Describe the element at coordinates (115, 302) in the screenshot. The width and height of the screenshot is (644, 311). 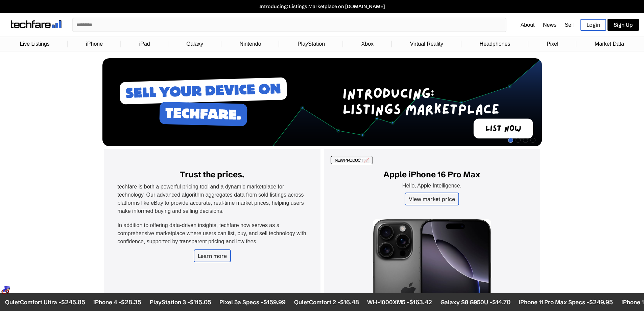
I see `li: iPhone 4 -` at that location.